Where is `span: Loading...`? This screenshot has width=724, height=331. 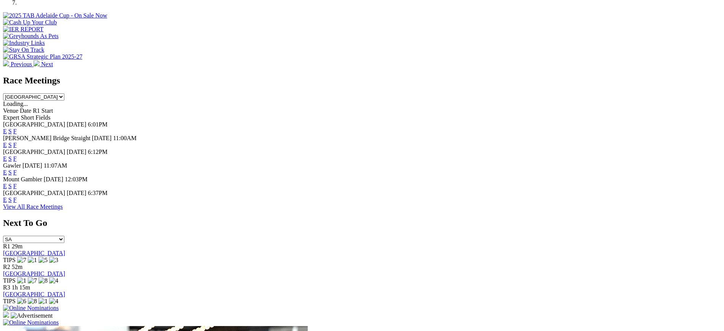 span: Loading... is located at coordinates (15, 104).